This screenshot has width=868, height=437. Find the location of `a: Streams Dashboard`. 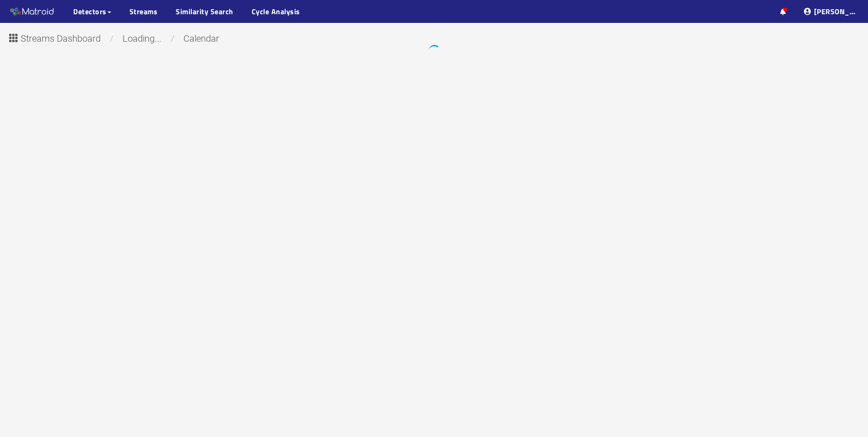

a: Streams Dashboard is located at coordinates (57, 39).